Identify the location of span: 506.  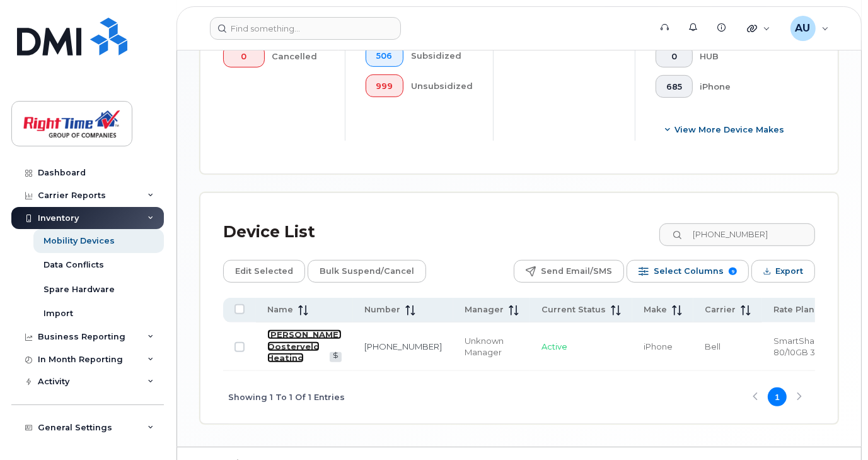
(385, 56).